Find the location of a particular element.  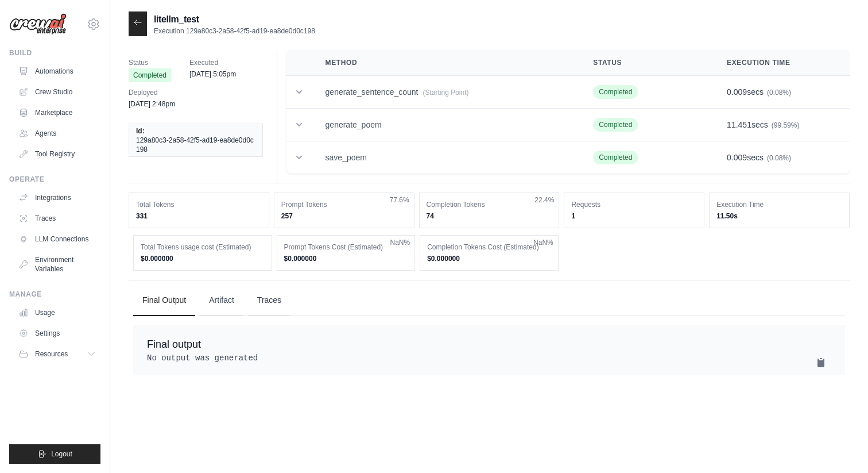

a: Environment Variables is located at coordinates (57, 264).